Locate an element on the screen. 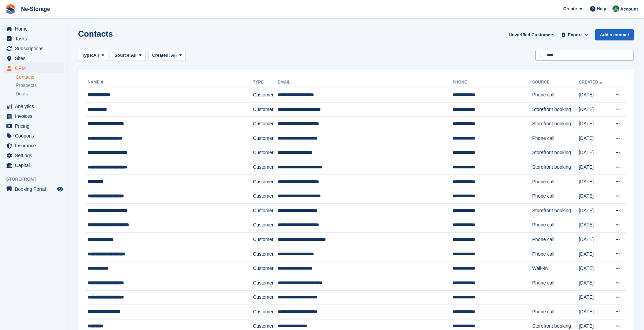 Image resolution: width=644 pixels, height=330 pixels. span: Prospects is located at coordinates (26, 85).